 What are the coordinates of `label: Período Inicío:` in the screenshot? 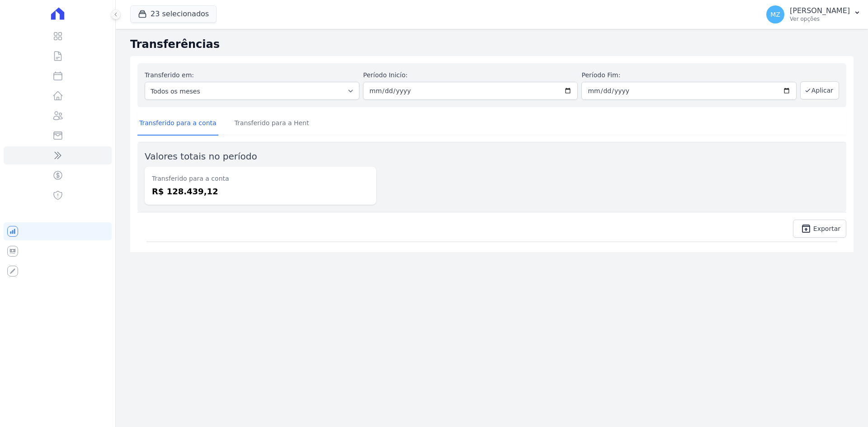 It's located at (470, 75).